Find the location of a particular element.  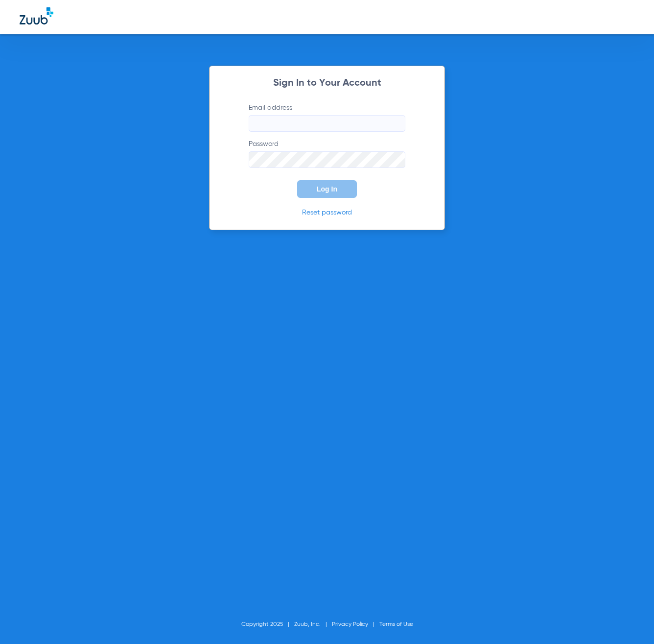

label: Password is located at coordinates (327, 153).